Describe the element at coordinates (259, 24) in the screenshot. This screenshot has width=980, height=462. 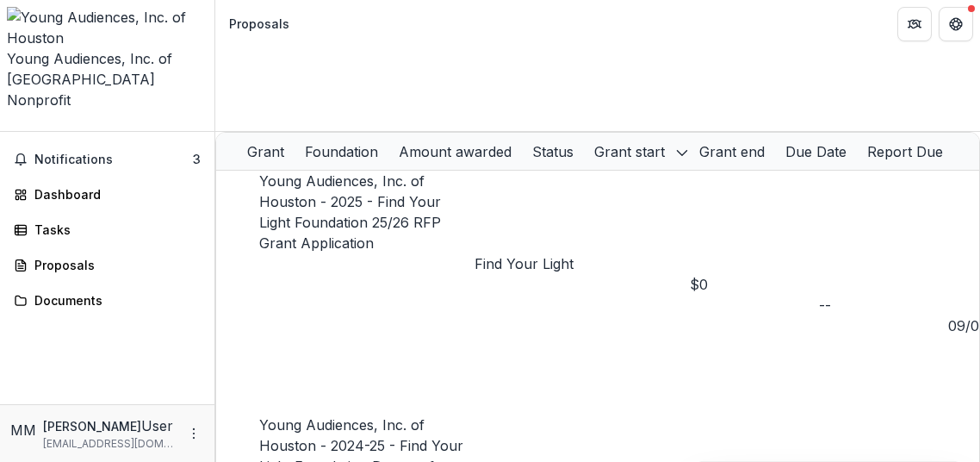
I see `nav: breadcrumb` at that location.